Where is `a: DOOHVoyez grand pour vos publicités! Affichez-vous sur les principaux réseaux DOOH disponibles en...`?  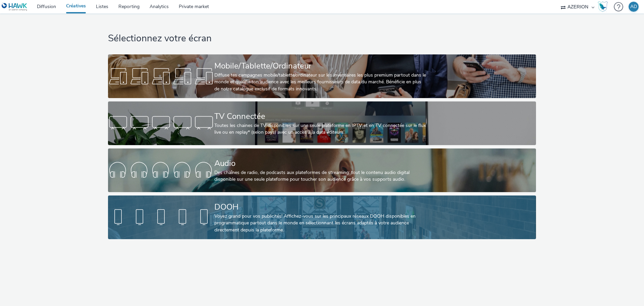
a: DOOHVoyez grand pour vos publicités! Affichez-vous sur les principaux réseaux DOOH disponibles en... is located at coordinates (322, 217).